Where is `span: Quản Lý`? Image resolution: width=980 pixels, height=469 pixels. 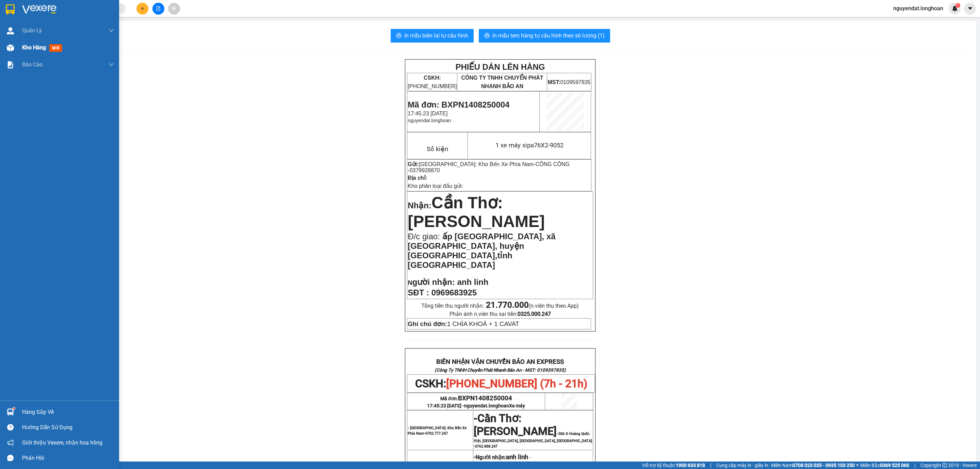
span: Quản Lý is located at coordinates (32, 31).